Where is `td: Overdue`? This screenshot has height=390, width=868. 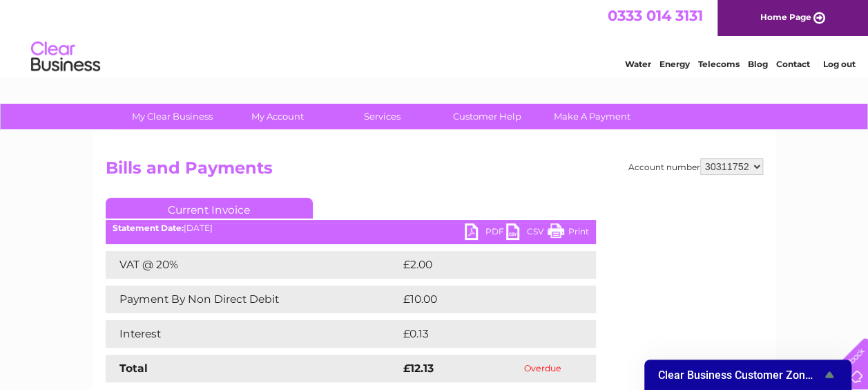 td: Overdue is located at coordinates (542, 368).